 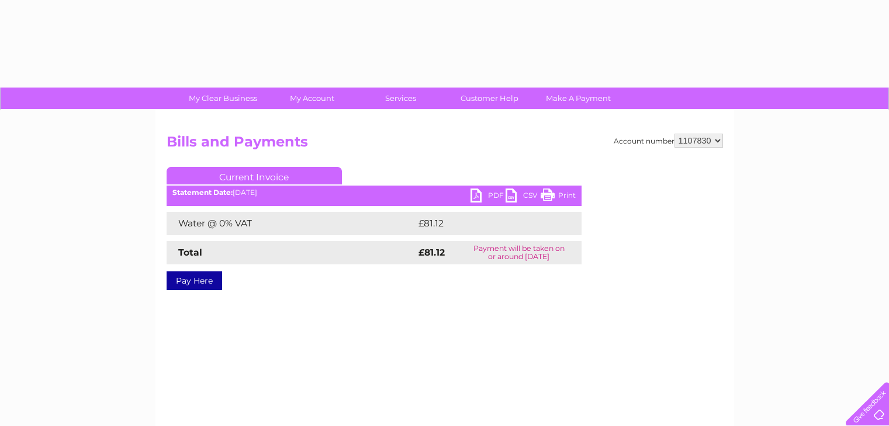 What do you see at coordinates (254, 176) in the screenshot?
I see `a: Current Invoice` at bounding box center [254, 176].